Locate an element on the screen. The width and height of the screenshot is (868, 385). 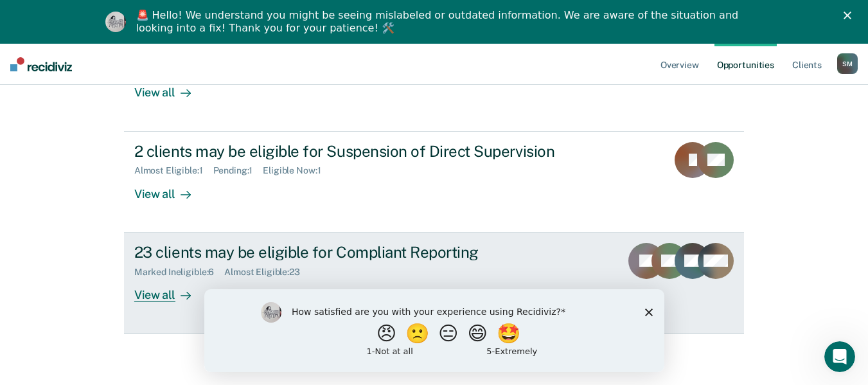
a: Overview is located at coordinates (680, 64).